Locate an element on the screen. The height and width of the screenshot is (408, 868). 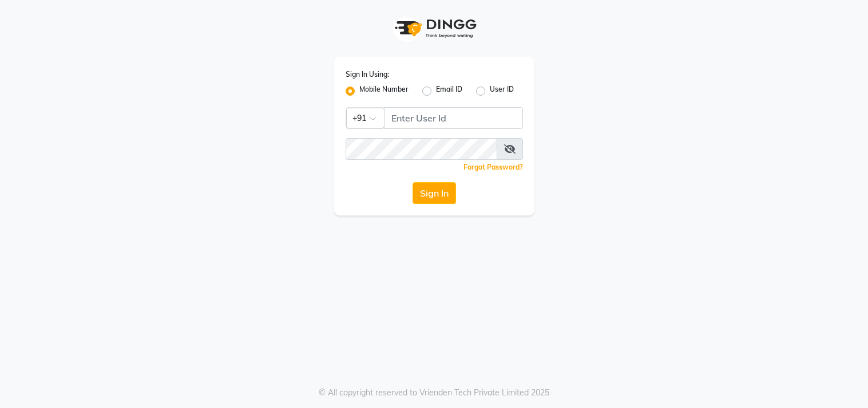
label: Sign In Using: is located at coordinates (367, 74).